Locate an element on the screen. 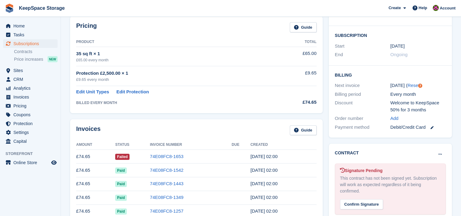  span: Create is located at coordinates (395, 8).